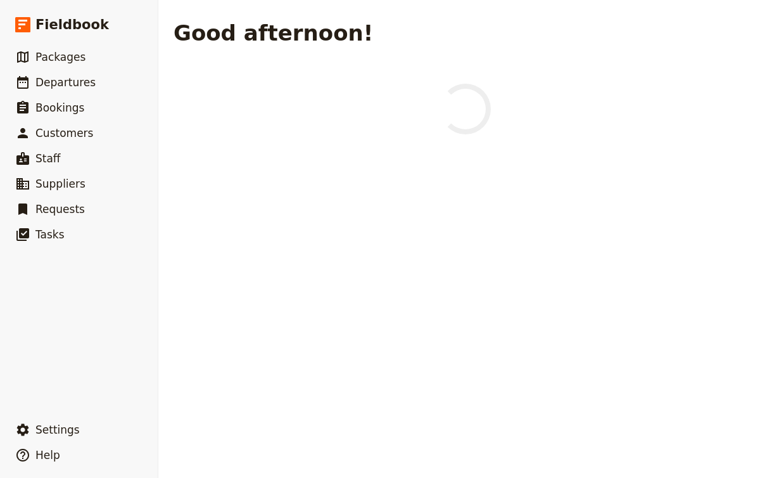 This screenshot has height=478, width=772. Describe the element at coordinates (60, 108) in the screenshot. I see `span: Bookings` at that location.